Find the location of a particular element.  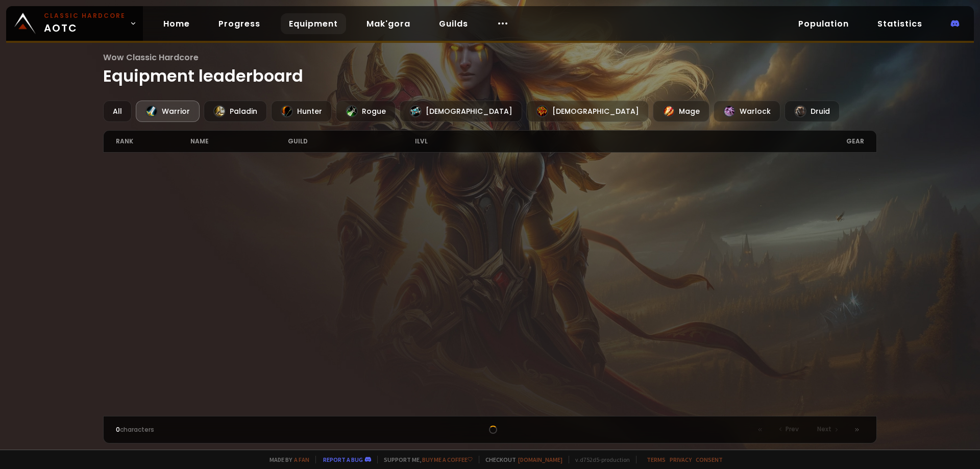

a: Consent is located at coordinates (709, 459).